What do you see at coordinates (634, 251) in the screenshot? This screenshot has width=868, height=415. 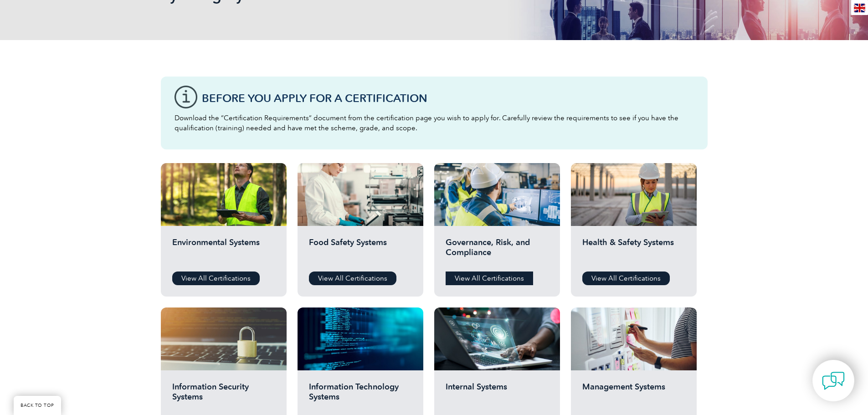 I see `h2: Health & Safety Systems` at bounding box center [634, 251].